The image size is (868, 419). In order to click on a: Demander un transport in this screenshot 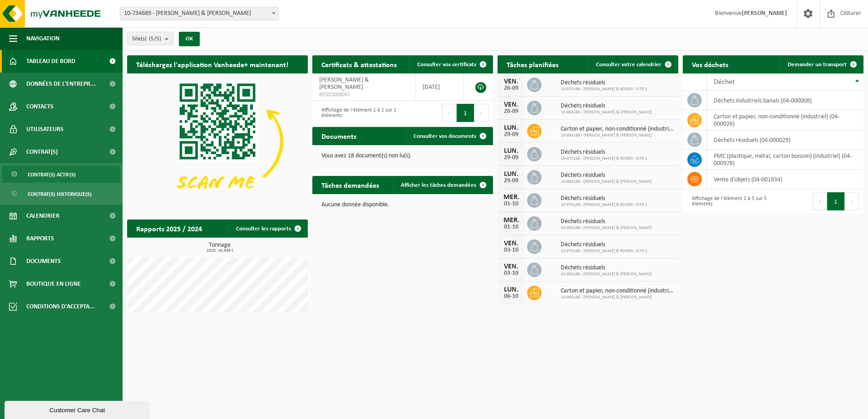, I will do `click(822, 64)`.